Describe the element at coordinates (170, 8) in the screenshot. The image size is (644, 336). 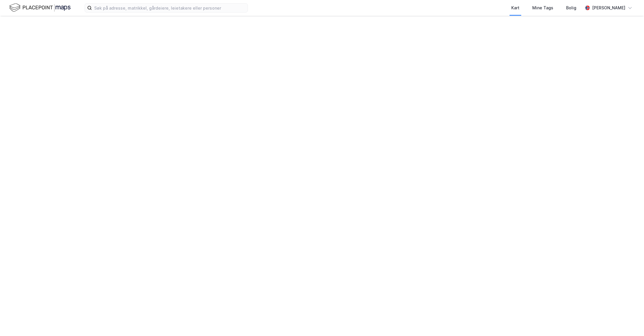
I see `input: Søk på adresse, matrikkel, gårdeiere, leietakere eller personer` at that location.